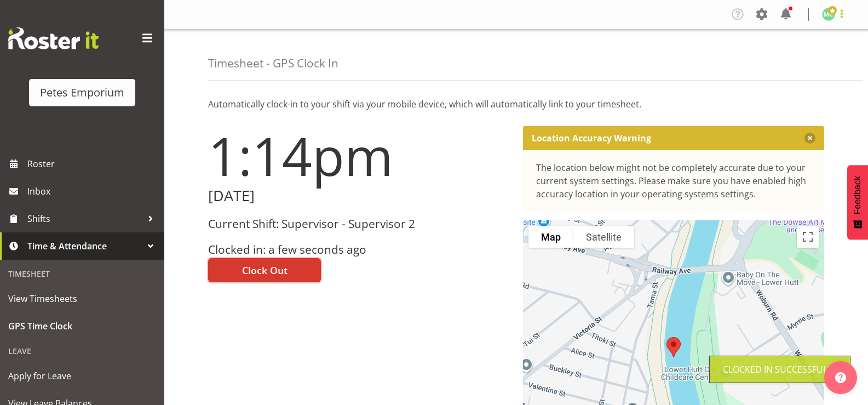  Describe the element at coordinates (840, 377) in the screenshot. I see `img: help-xxl-2.png` at that location.